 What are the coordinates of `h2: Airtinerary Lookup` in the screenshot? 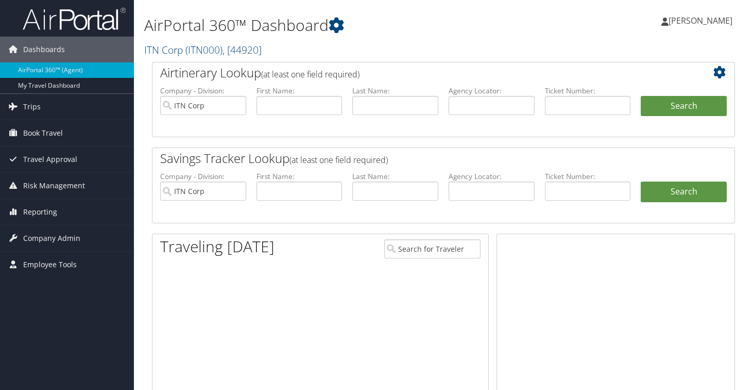 It's located at (419, 73).